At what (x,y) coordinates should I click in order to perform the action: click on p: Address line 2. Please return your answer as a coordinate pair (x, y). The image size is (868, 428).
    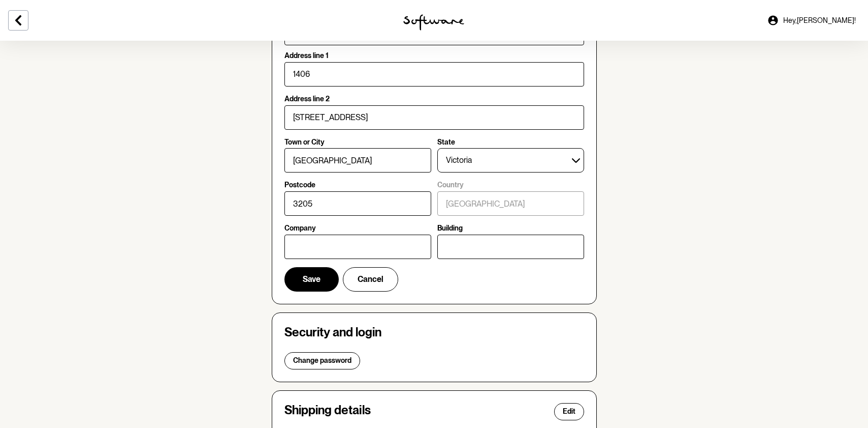
    Looking at the image, I should click on (307, 99).